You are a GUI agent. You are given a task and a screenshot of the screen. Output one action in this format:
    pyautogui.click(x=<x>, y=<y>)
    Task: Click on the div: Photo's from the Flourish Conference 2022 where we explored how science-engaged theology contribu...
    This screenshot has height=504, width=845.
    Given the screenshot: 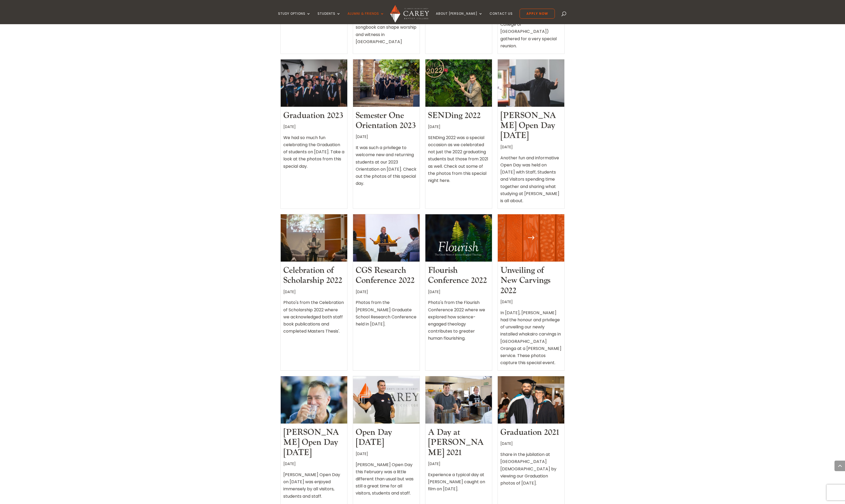 What is the action you would take?
    pyautogui.click(x=459, y=321)
    